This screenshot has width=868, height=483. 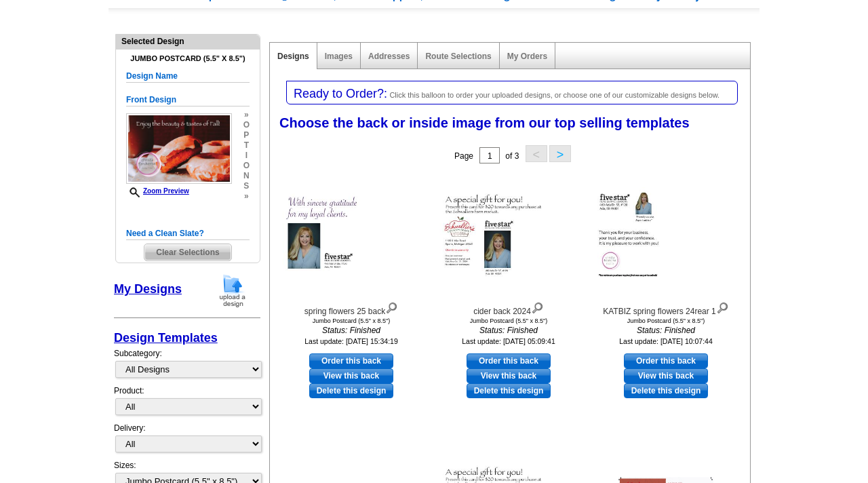 I want to click on a: My Orders, so click(x=527, y=56).